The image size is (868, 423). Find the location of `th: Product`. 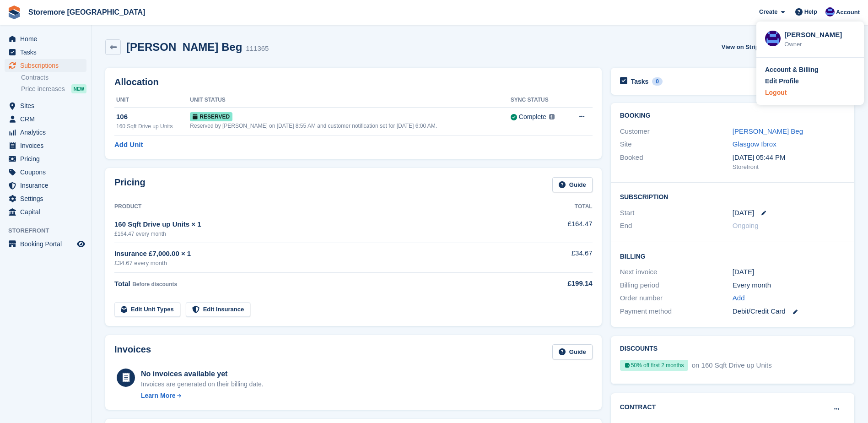

th: Product is located at coordinates (316, 207).